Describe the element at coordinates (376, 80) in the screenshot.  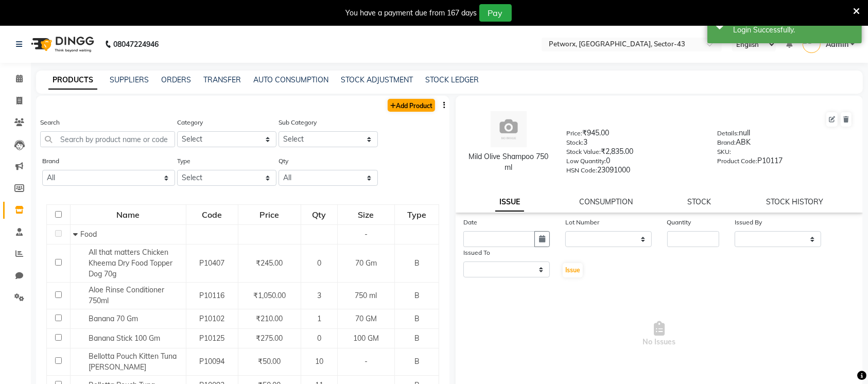
I see `a: STOCK ADJUSTMENT` at that location.